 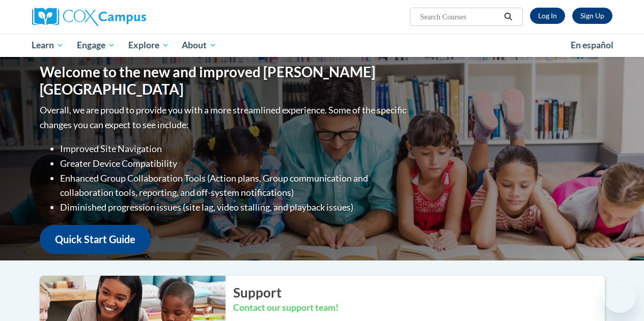 I want to click on li: Diminished progression issues (site lag, video stalling, and playback issues), so click(x=234, y=207).